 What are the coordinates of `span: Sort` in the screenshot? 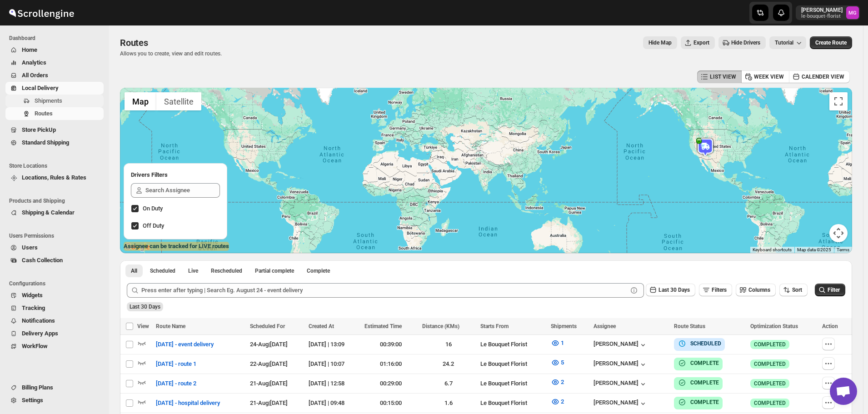 It's located at (797, 290).